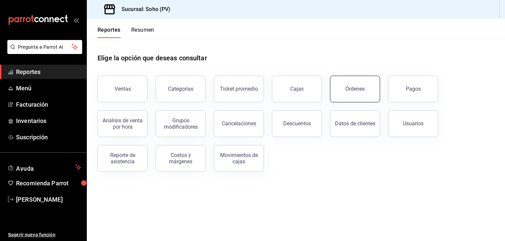  Describe the element at coordinates (123, 89) in the screenshot. I see `button: Ventas` at that location.